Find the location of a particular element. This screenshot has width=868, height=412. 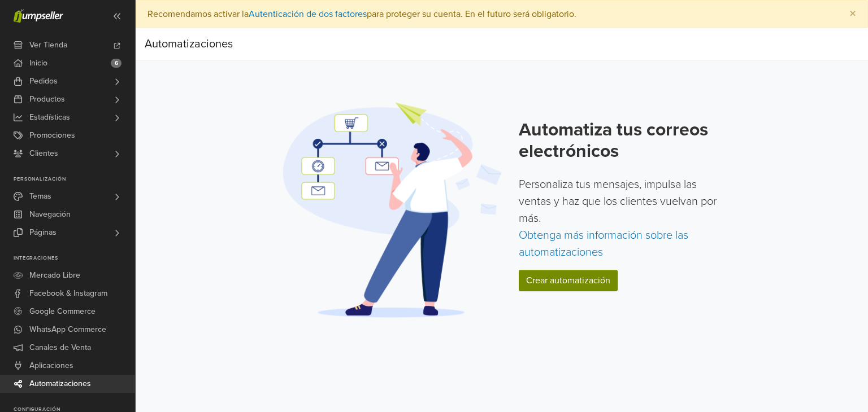

span: WhatsApp Commerce is located at coordinates (68, 330).